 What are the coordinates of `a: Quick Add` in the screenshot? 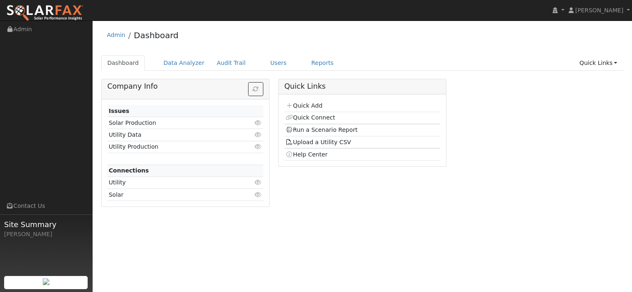 It's located at (303, 106).